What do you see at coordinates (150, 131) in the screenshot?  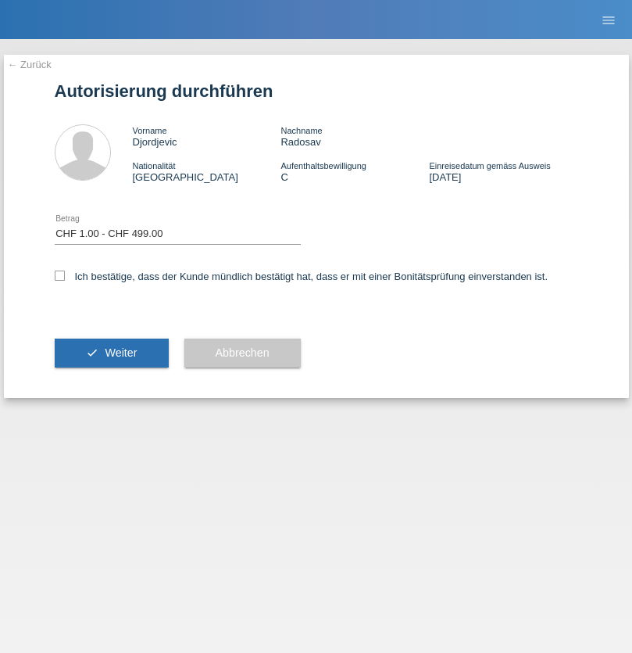 I see `span: Vorname` at bounding box center [150, 131].